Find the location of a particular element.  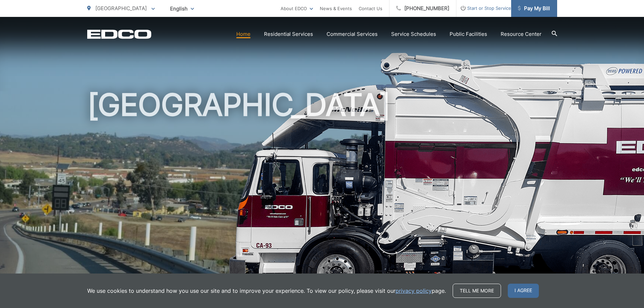

a: About EDCO is located at coordinates (297, 8).